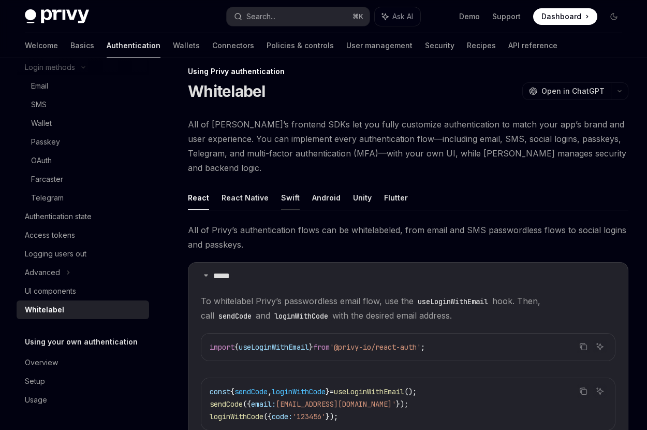  I want to click on span: '123456', so click(309, 416).